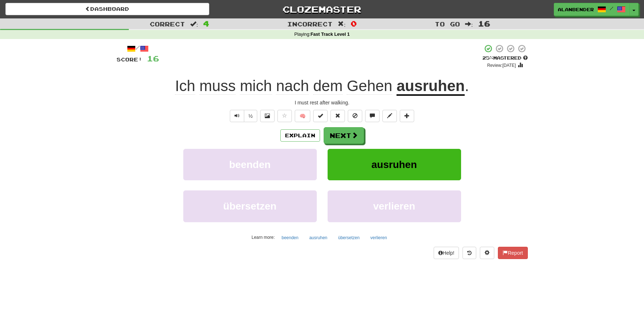 This screenshot has width=644, height=310. I want to click on button: Round history (alt+y), so click(470, 253).